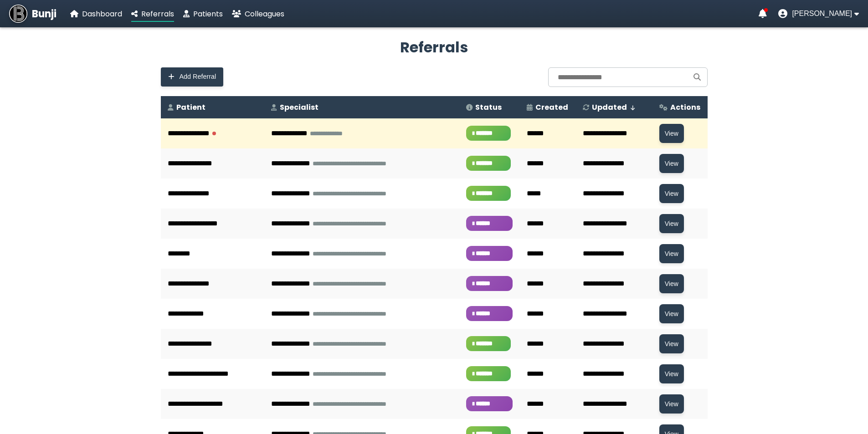 The height and width of the screenshot is (434, 868). What do you see at coordinates (208, 14) in the screenshot?
I see `span: Patients` at bounding box center [208, 14].